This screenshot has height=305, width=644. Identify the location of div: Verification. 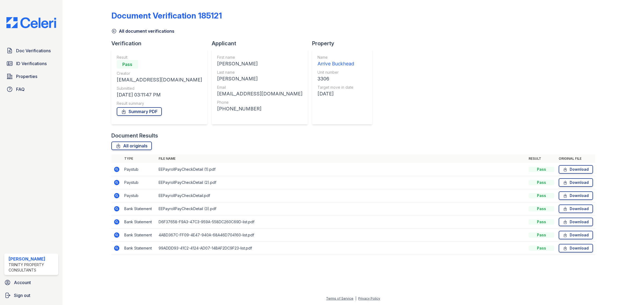
(161, 44).